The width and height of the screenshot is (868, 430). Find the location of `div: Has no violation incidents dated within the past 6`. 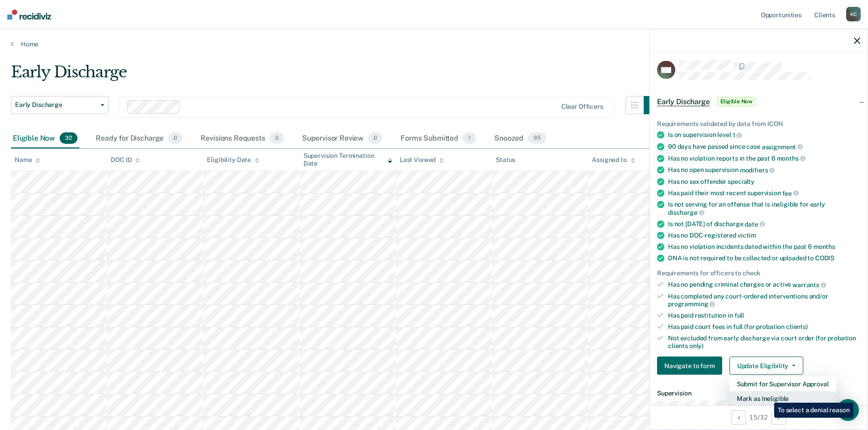

div: Has no violation incidents dated within the past 6 is located at coordinates (764, 247).